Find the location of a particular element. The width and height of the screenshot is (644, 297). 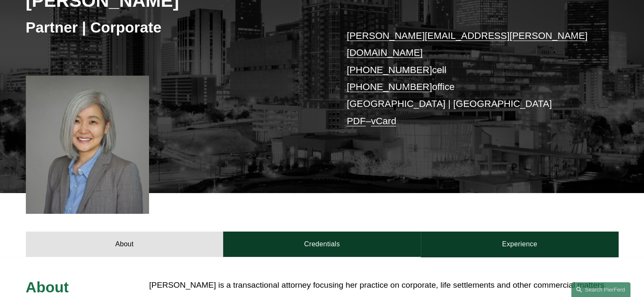

a: About is located at coordinates (125, 244).